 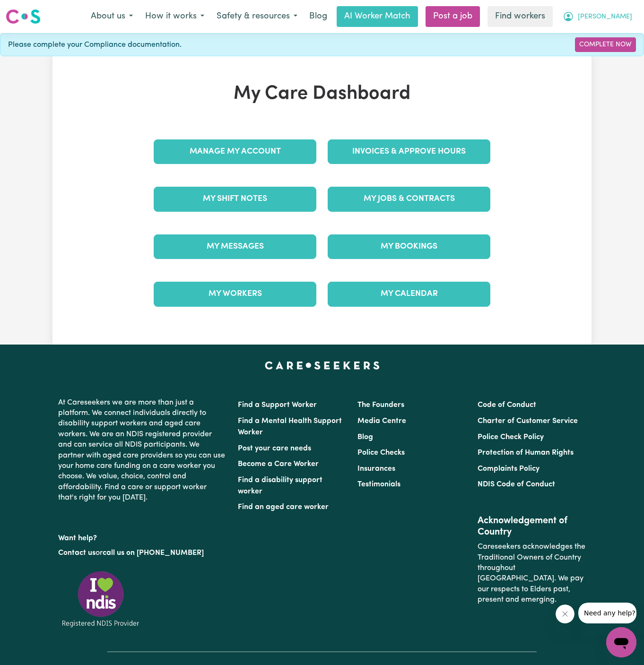 What do you see at coordinates (235, 199) in the screenshot?
I see `a: My Shift Notes` at bounding box center [235, 199].